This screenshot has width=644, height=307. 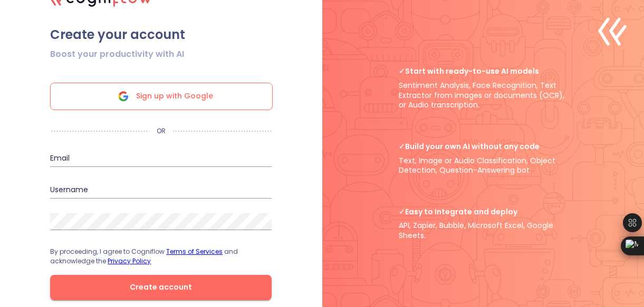 I want to click on span: Build your own AI without any code, so click(x=483, y=146).